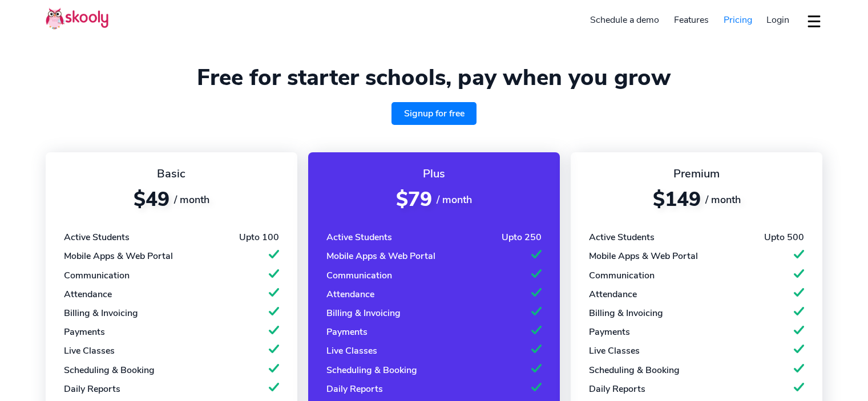 The width and height of the screenshot is (868, 401). What do you see at coordinates (152, 199) in the screenshot?
I see `span: $49` at bounding box center [152, 199].